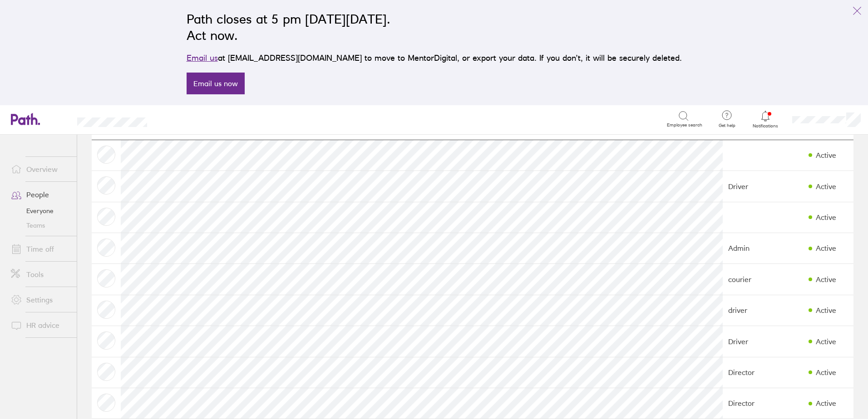 This screenshot has width=868, height=419. Describe the element at coordinates (202, 58) in the screenshot. I see `a: Email us` at that location.